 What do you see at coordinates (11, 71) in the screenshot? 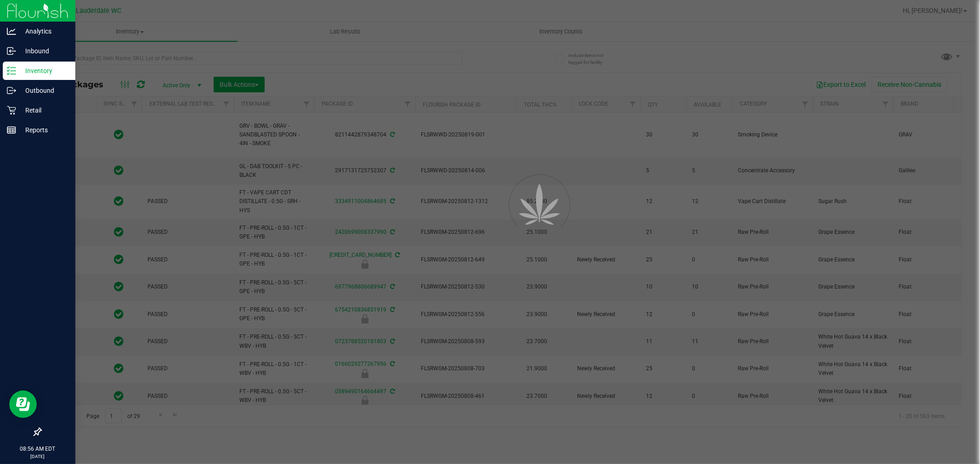
I see `inline-svg: Inventory` at bounding box center [11, 71].